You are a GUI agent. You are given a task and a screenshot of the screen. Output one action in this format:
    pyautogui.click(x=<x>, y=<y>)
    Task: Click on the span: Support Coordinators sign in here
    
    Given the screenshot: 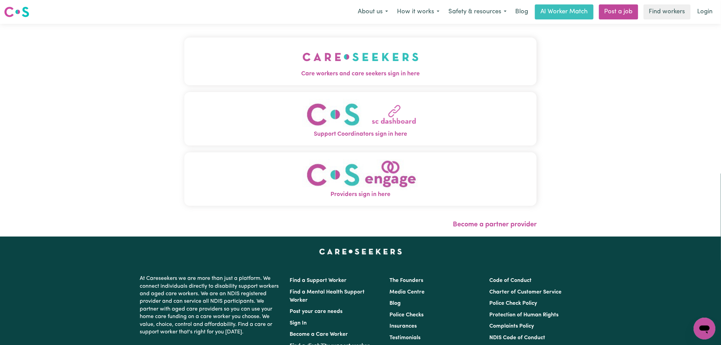 What is the action you would take?
    pyautogui.click(x=361, y=134)
    